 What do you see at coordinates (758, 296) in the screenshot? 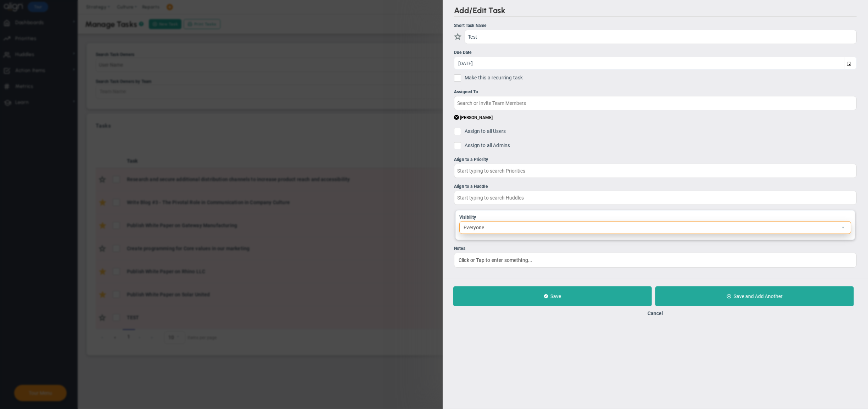
I see `span: Save and Add Another` at bounding box center [758, 296].